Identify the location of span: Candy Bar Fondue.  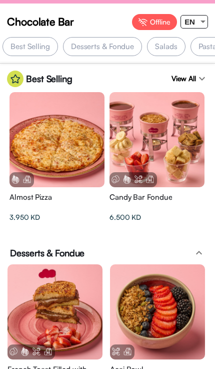
(141, 197).